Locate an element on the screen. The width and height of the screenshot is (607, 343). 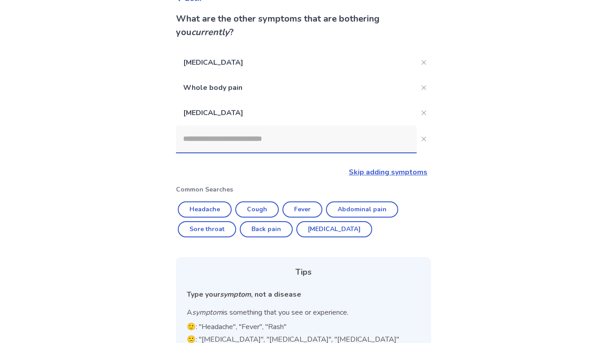
p: Whole body pain is located at coordinates (297, 88).